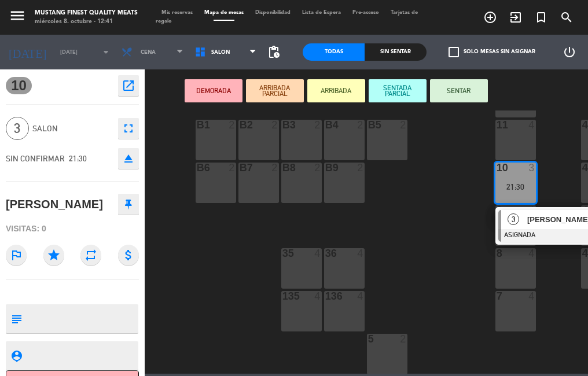 Image resolution: width=588 pixels, height=376 pixels. I want to click on div: Visitas: 0, so click(72, 229).